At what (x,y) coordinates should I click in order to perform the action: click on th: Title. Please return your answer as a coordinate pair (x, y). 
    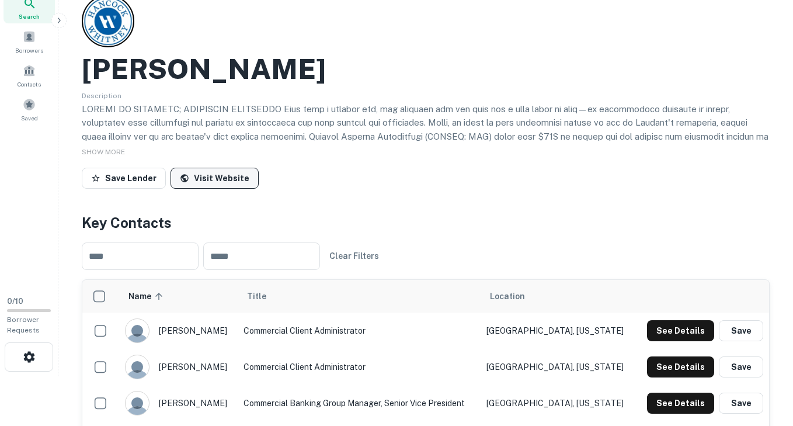
    Looking at the image, I should click on (359, 296).